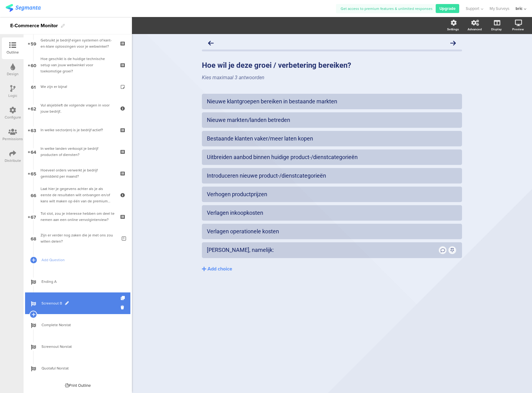 The height and width of the screenshot is (393, 532). Describe the element at coordinates (81, 282) in the screenshot. I see `span: Ending A` at that location.